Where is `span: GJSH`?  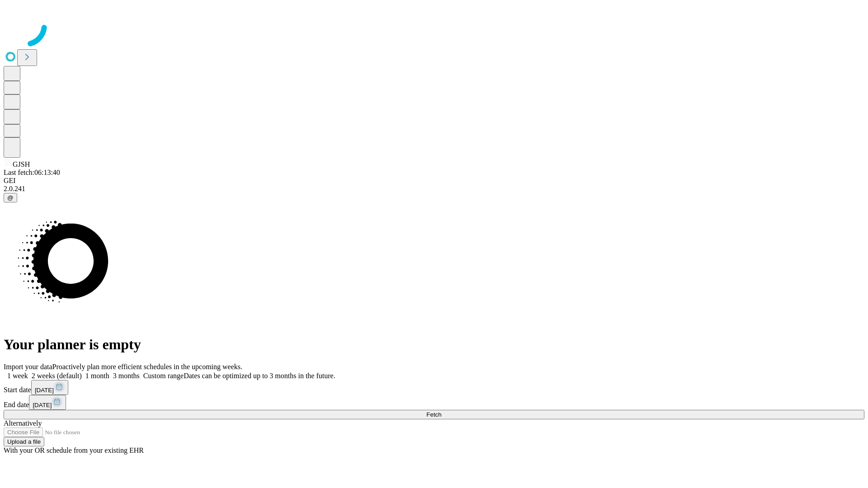
span: GJSH is located at coordinates (22, 164).